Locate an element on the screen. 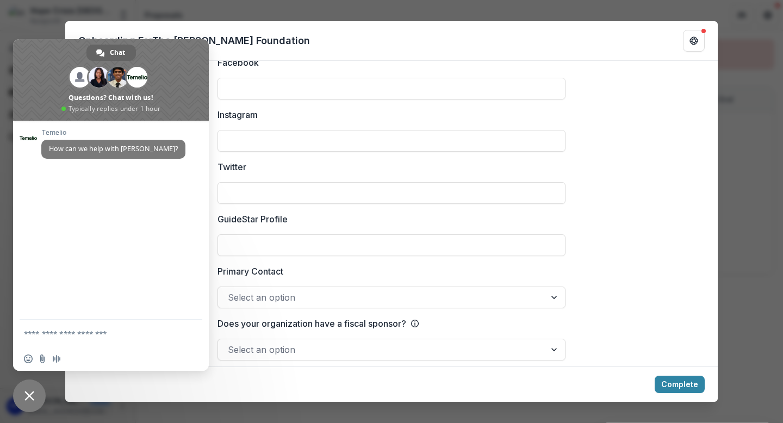  a: Close chat is located at coordinates (29, 396).